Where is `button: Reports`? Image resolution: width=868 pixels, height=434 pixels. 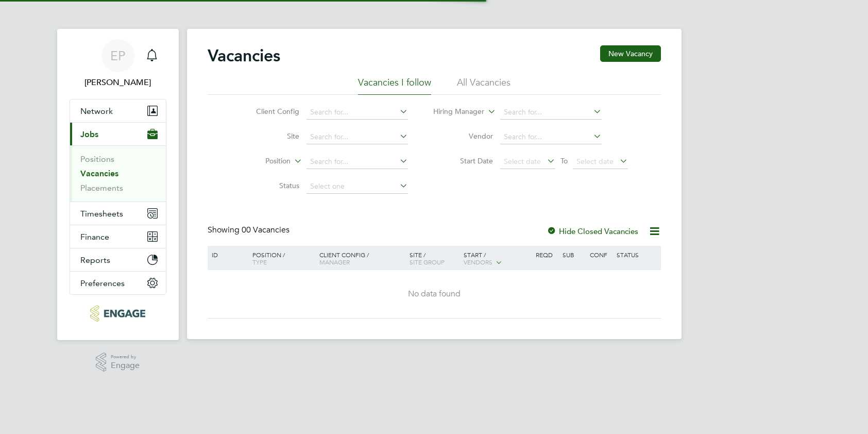
button: Reports is located at coordinates (118, 260).